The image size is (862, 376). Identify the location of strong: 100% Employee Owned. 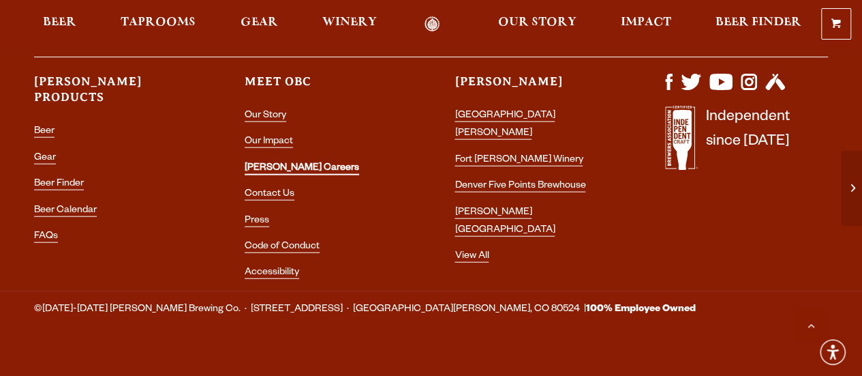
(641, 309).